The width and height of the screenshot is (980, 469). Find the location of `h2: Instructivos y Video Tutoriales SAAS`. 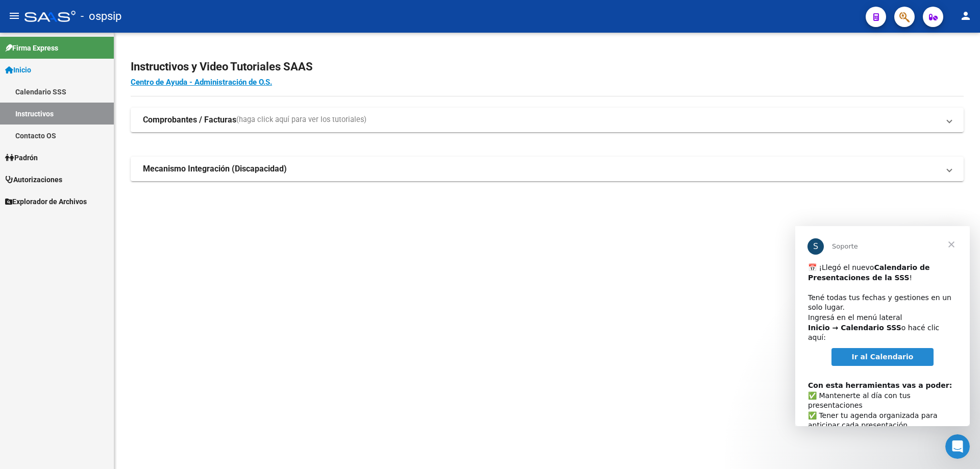

h2: Instructivos y Video Tutoriales SAAS is located at coordinates (547, 67).